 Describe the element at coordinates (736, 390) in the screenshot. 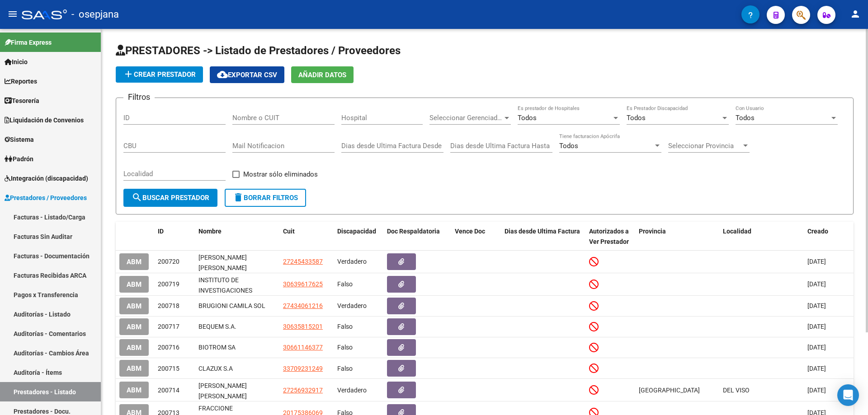

I see `span: DEL VISO` at that location.